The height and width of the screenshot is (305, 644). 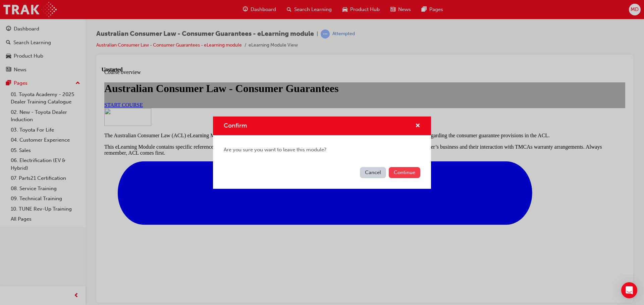 I want to click on p: This eLearning Module contains specific references to the consumer guarantees and practical guida..., so click(x=263, y=83).